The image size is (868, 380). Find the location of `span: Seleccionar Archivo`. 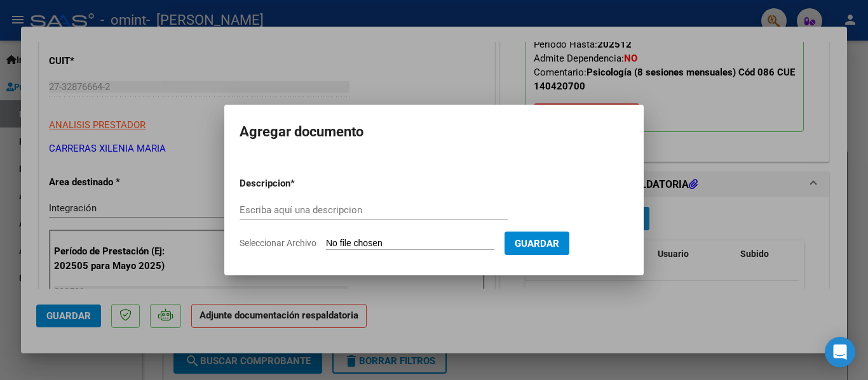

span: Seleccionar Archivo is located at coordinates (277, 243).